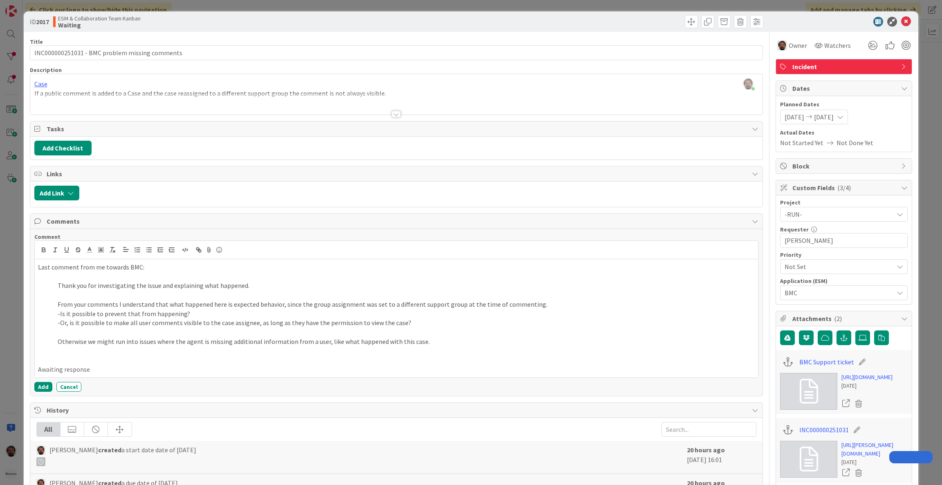 Image resolution: width=942 pixels, height=485 pixels. I want to click on span: BMC, so click(837, 293).